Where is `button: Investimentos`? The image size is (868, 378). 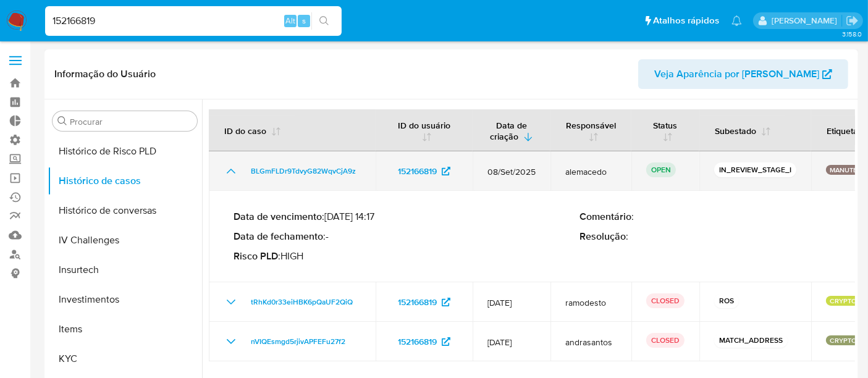
button: Investimentos is located at coordinates (125, 300).